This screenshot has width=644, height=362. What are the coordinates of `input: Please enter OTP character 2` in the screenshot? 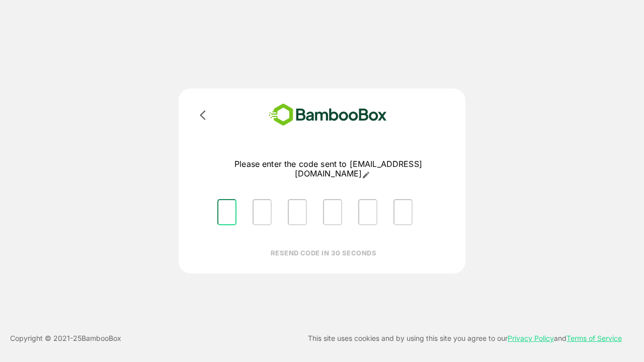 It's located at (262, 212).